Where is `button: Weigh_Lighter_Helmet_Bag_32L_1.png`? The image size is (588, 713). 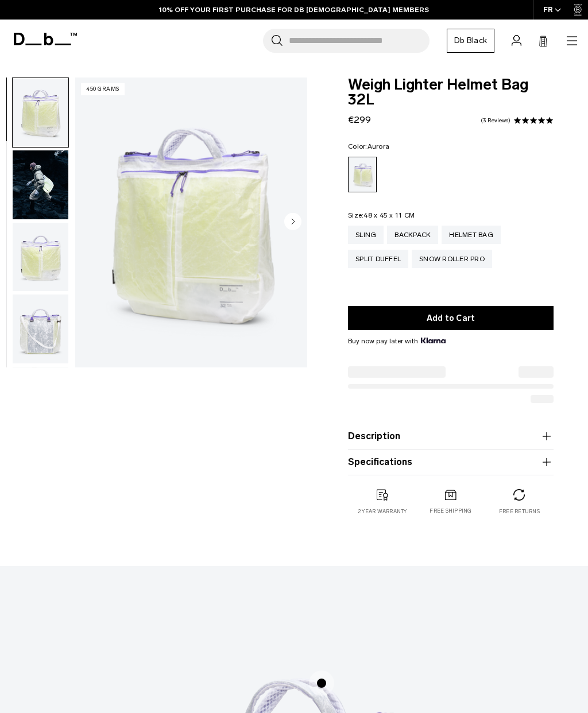 button: Weigh_Lighter_Helmet_Bag_32L_1.png is located at coordinates (40, 112).